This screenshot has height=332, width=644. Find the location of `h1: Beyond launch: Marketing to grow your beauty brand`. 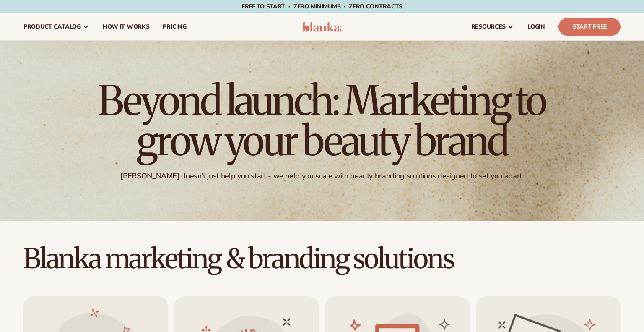

h1: Beyond launch: Marketing to grow your beauty brand is located at coordinates (322, 121).